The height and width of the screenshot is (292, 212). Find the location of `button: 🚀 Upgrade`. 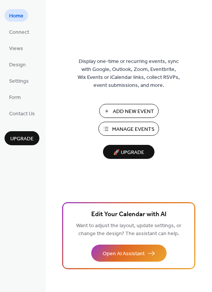

button: 🚀 Upgrade is located at coordinates (129, 151).